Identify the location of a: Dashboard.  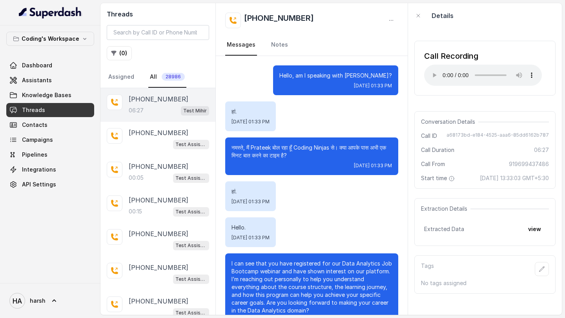
(50, 65).